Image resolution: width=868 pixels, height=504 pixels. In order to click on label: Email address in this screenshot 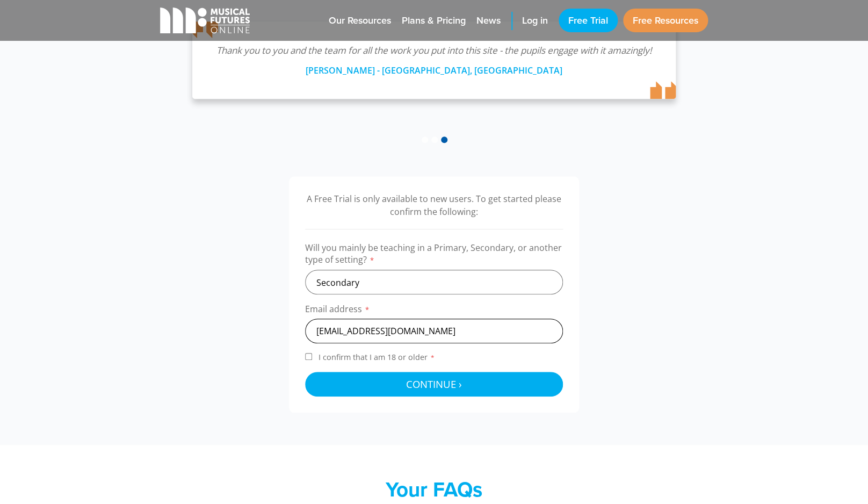, I will do `click(434, 310)`.